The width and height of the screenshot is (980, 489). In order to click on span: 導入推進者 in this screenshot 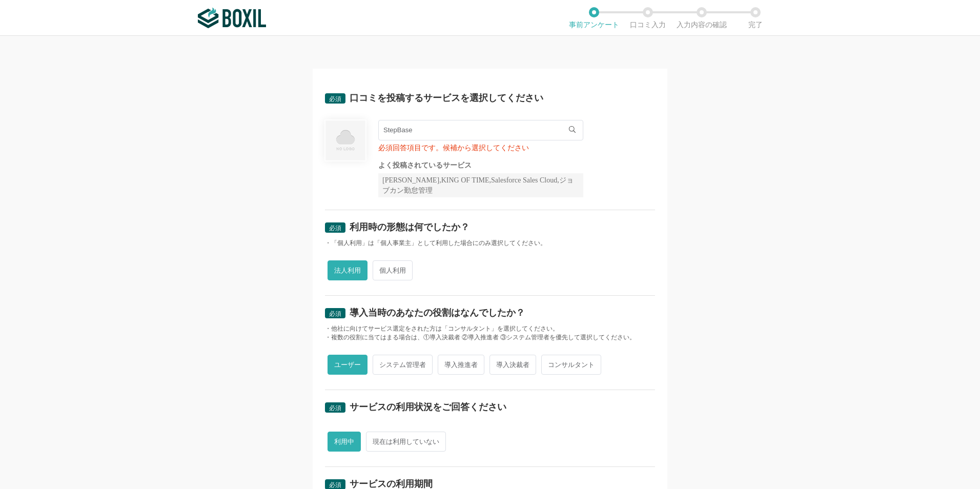, I will do `click(461, 364)`.